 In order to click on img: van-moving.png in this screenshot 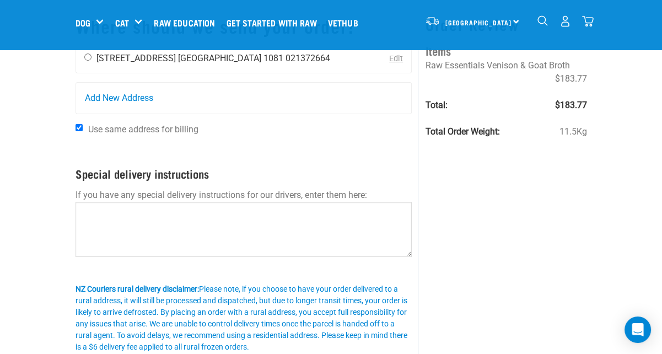, I will do `click(432, 21)`.